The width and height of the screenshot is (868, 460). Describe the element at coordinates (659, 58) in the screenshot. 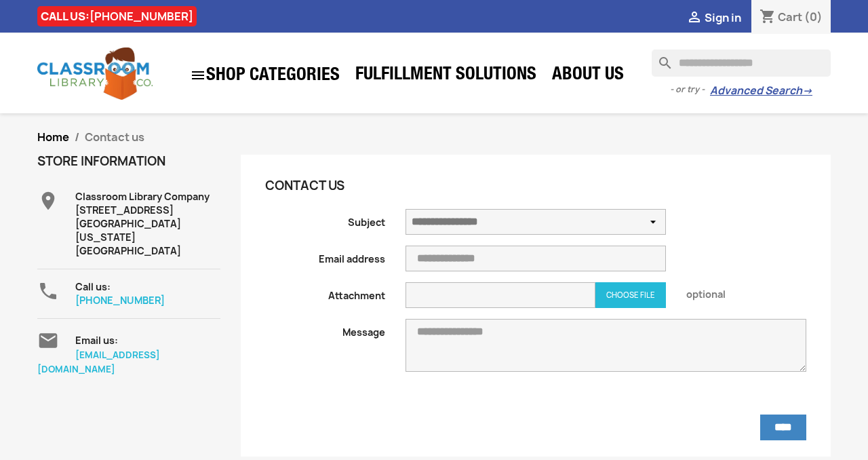

I see `i: search` at that location.